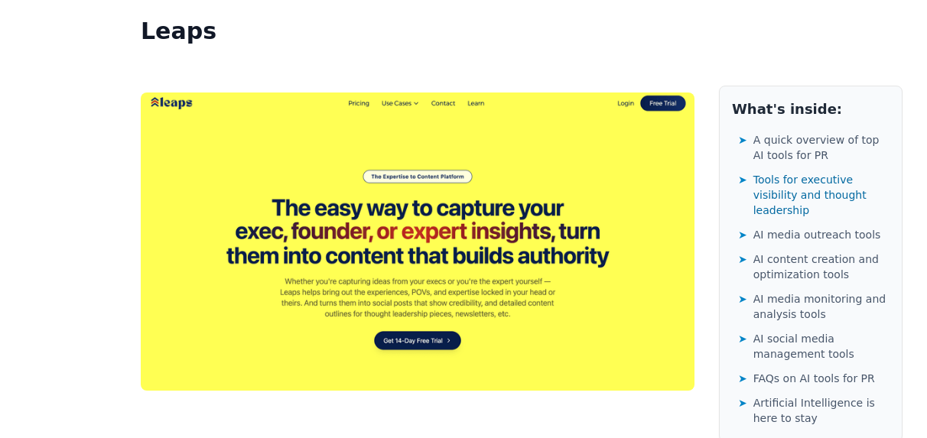 Image resolution: width=927 pixels, height=438 pixels. Describe the element at coordinates (814, 379) in the screenshot. I see `span: FAQs on AI tools for PR` at that location.